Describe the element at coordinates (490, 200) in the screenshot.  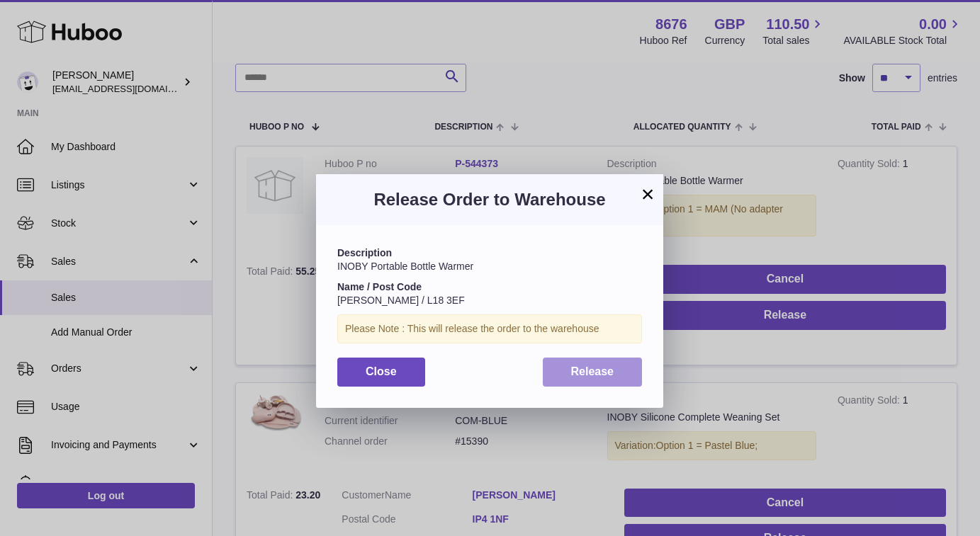
I see `h3: Release Order to Warehouse` at that location.